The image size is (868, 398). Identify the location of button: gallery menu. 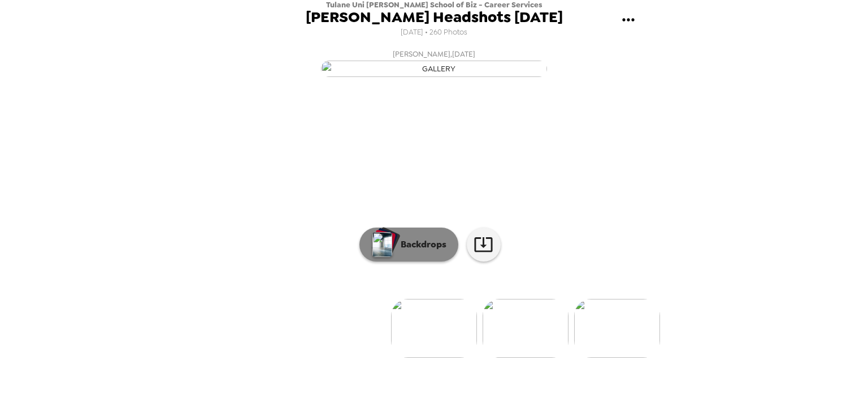
(628, 20).